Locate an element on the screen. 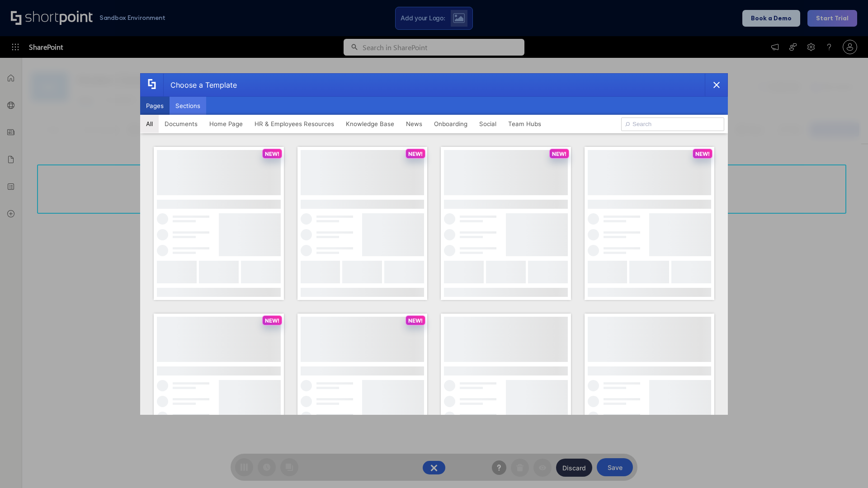 The height and width of the screenshot is (488, 868). button: Pages is located at coordinates (155, 106).